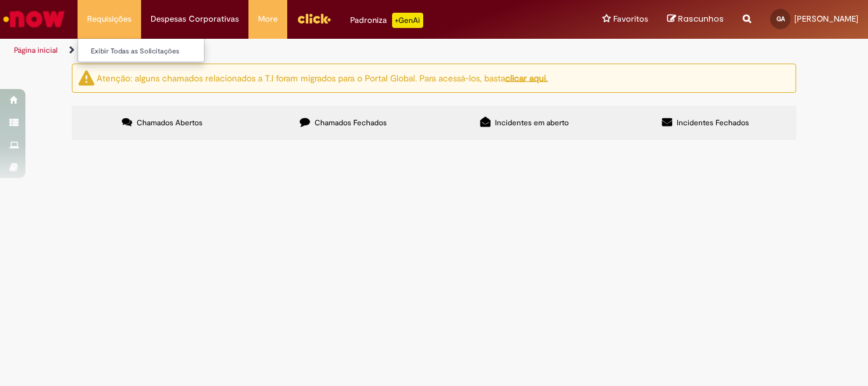 This screenshot has height=386, width=868. I want to click on span: Incidentes em aberto, so click(532, 123).